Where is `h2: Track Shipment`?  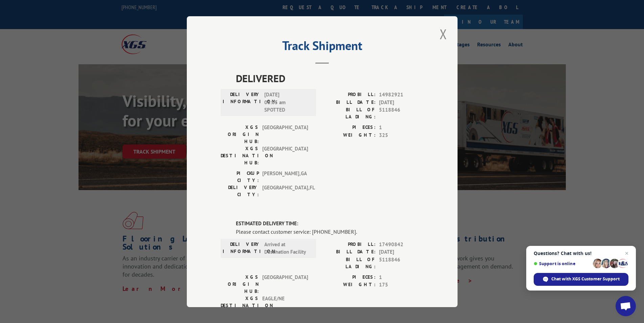
h2: Track Shipment is located at coordinates (322, 47).